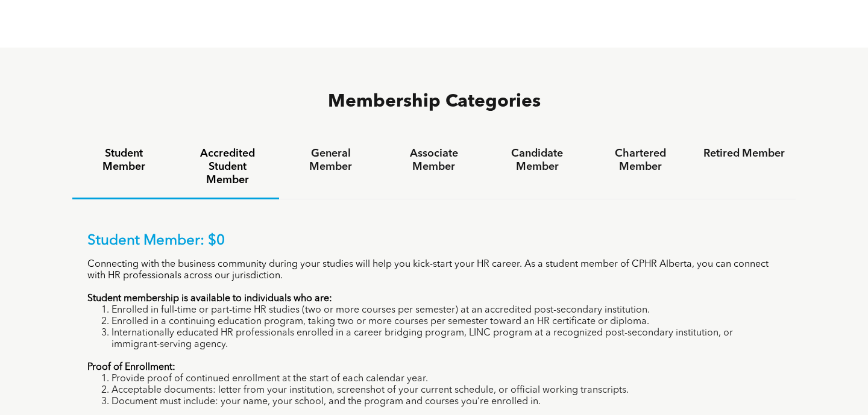 Image resolution: width=868 pixels, height=415 pixels. Describe the element at coordinates (330, 160) in the screenshot. I see `h4: General Member` at that location.